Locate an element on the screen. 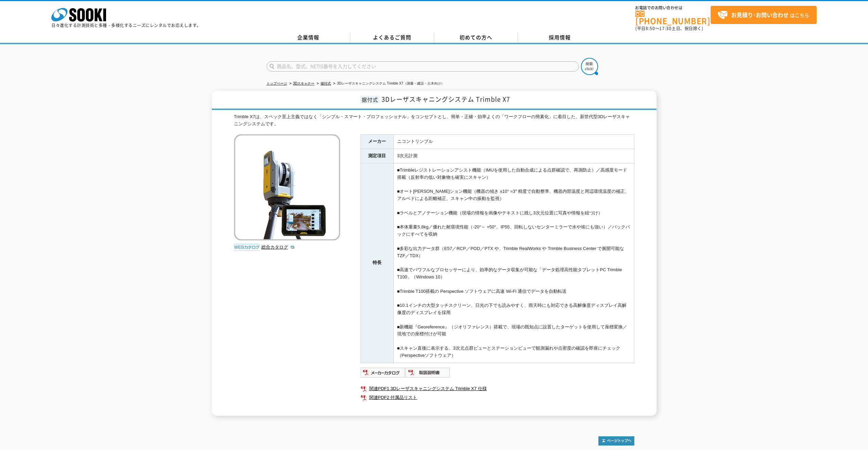  a: よくあるご質問 is located at coordinates (392, 38).